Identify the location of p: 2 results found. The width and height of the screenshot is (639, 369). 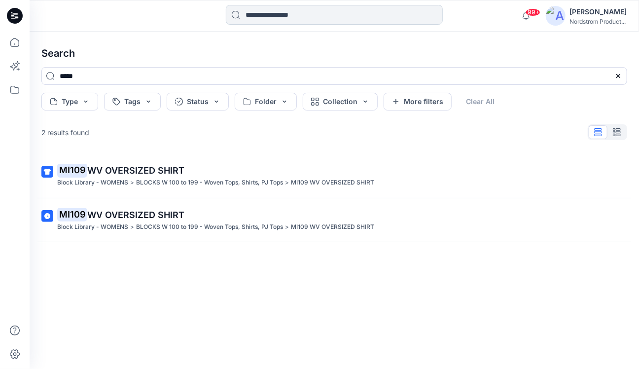
(65, 132).